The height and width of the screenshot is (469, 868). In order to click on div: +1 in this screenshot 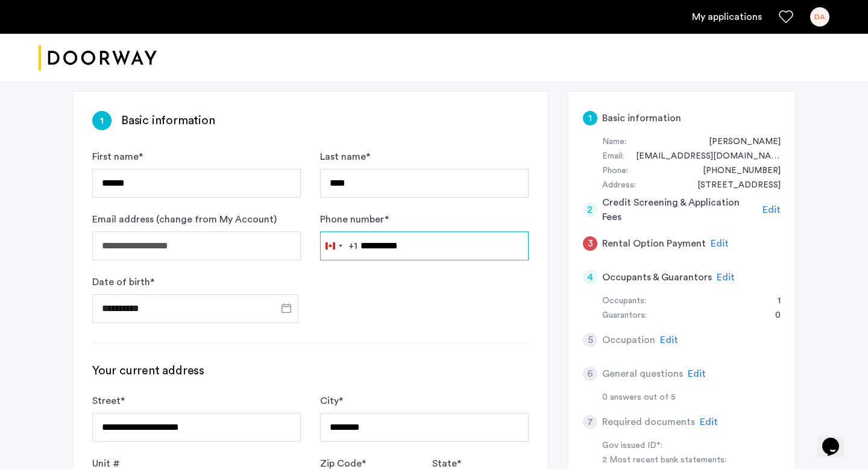, I will do `click(353, 246)`.